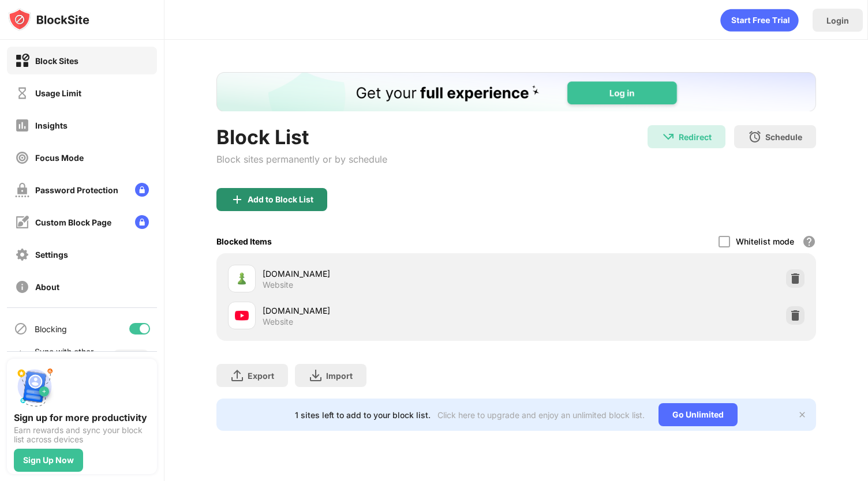  Describe the element at coordinates (73, 222) in the screenshot. I see `div: Custom Block Page` at that location.